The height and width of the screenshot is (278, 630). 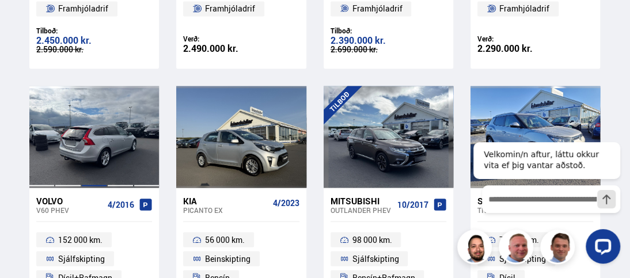 I want to click on button: Send a message, so click(x=142, y=78).